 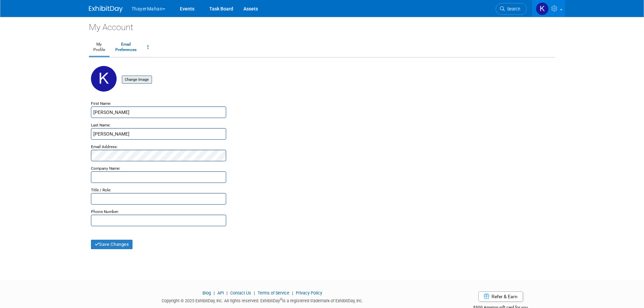 What do you see at coordinates (112, 245) in the screenshot?
I see `button: Save Changes` at bounding box center [112, 245].